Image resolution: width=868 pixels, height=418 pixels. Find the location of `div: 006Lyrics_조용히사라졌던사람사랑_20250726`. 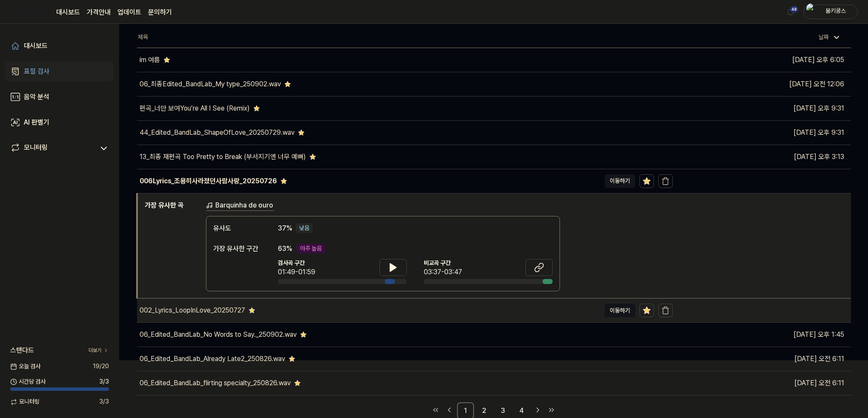

div: 006Lyrics_조용히사라졌던사람사랑_20250726 is located at coordinates (208, 181).